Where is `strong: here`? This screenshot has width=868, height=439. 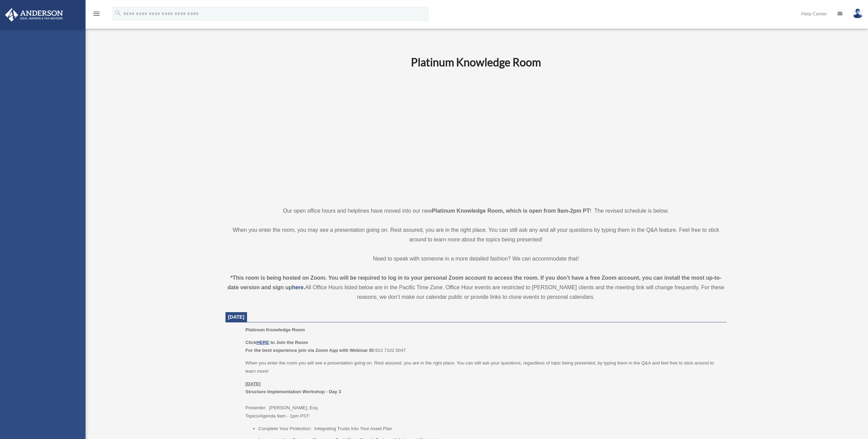 strong: here is located at coordinates (298, 288).